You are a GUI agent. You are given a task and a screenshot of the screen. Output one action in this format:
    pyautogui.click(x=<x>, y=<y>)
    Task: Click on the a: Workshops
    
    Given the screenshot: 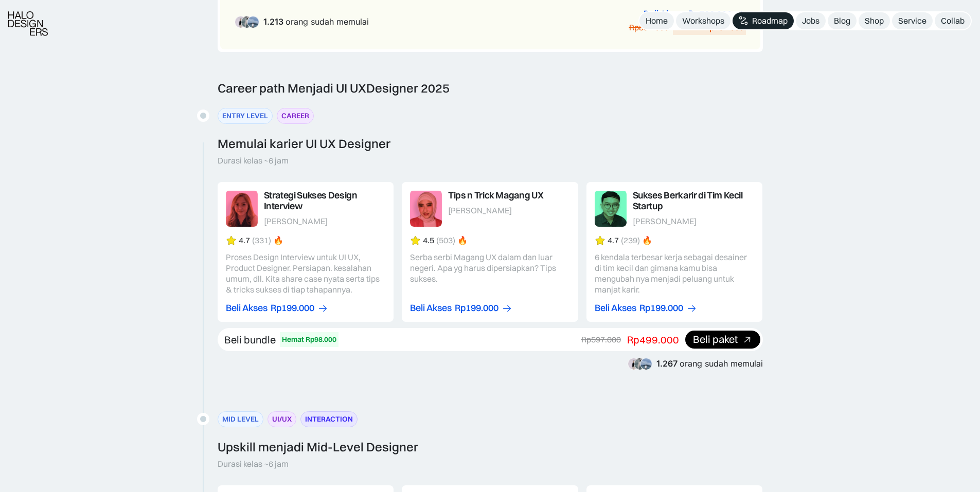 What is the action you would take?
    pyautogui.click(x=703, y=21)
    